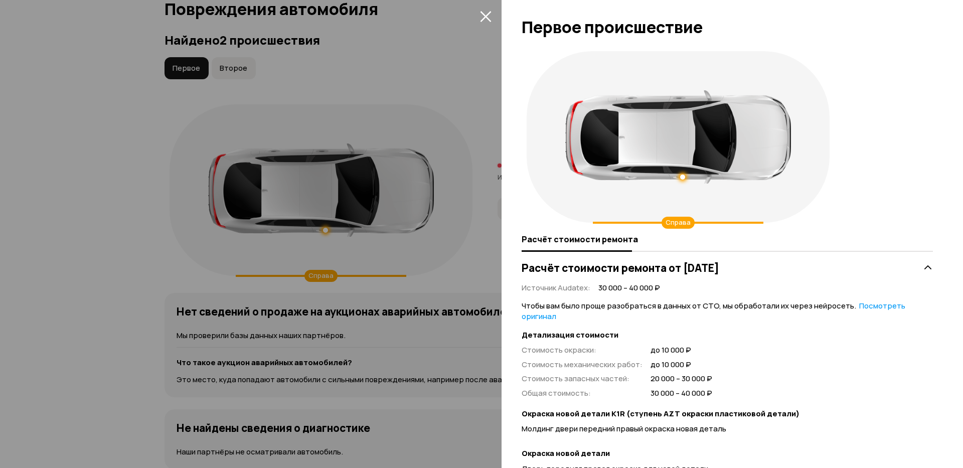 Image resolution: width=963 pixels, height=468 pixels. I want to click on div: Справа, so click(678, 223).